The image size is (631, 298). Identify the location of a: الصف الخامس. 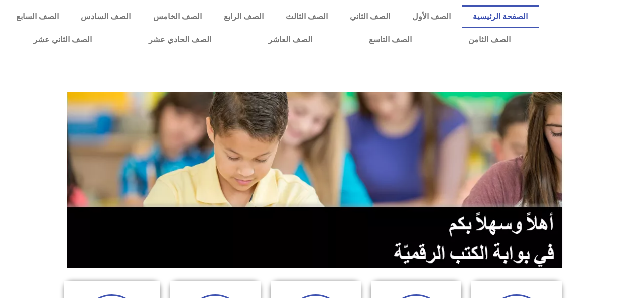
(177, 17).